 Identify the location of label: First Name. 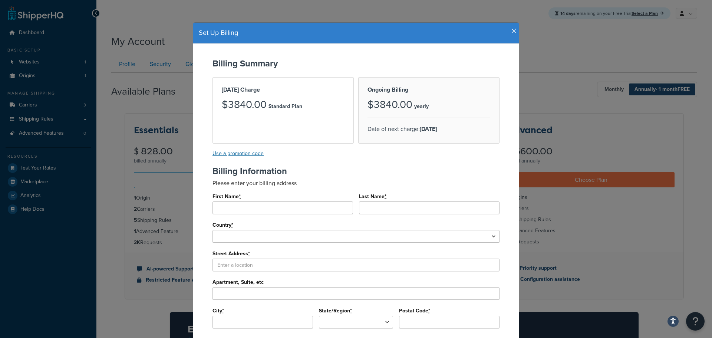
(227, 196).